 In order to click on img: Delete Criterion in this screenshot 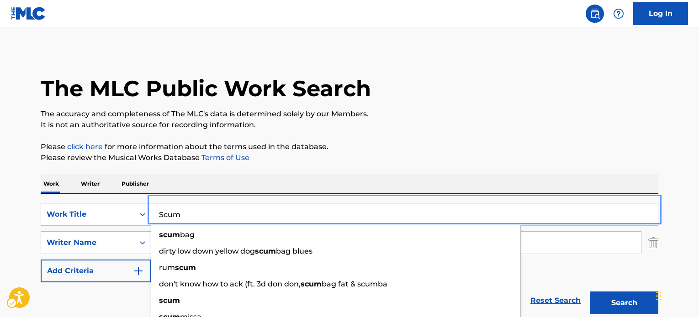, I will do `click(653, 243)`.